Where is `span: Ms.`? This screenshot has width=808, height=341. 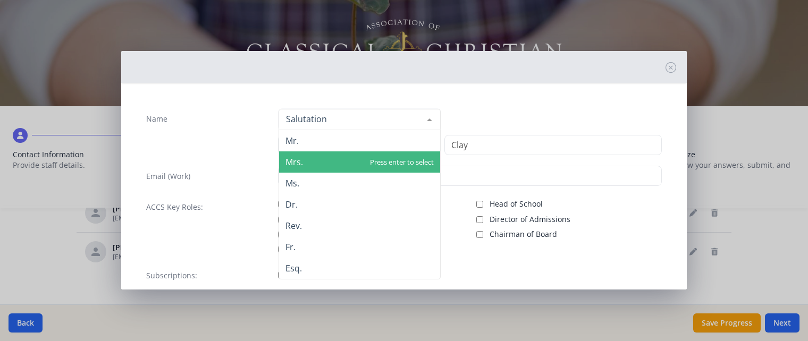 span: Ms. is located at coordinates (293, 183).